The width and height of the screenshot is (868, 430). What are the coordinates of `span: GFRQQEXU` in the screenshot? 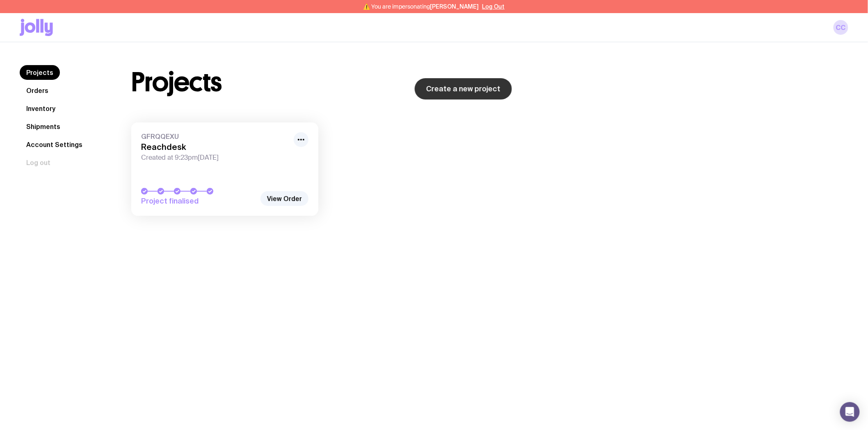 It's located at (215, 137).